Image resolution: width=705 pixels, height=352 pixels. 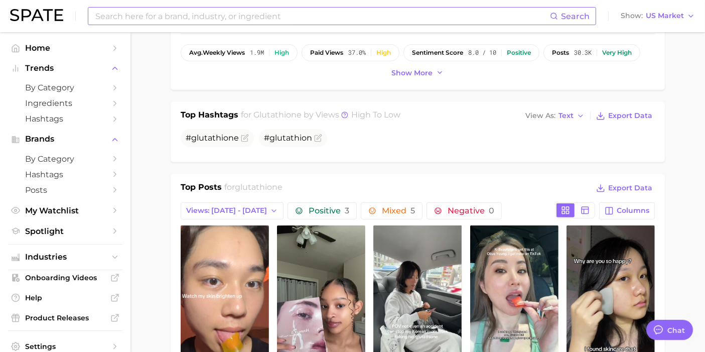 What do you see at coordinates (592, 53) in the screenshot?
I see `button: posts30.3kVery high` at bounding box center [592, 53].